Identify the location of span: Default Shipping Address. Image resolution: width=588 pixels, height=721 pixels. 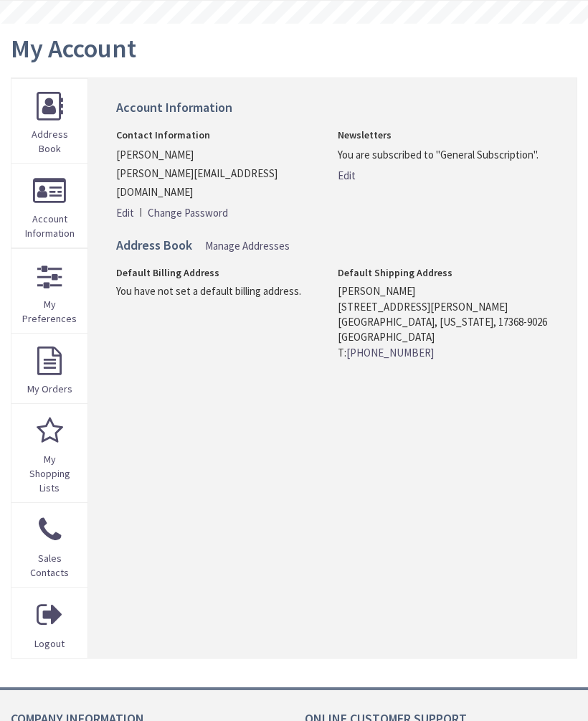
(395, 273).